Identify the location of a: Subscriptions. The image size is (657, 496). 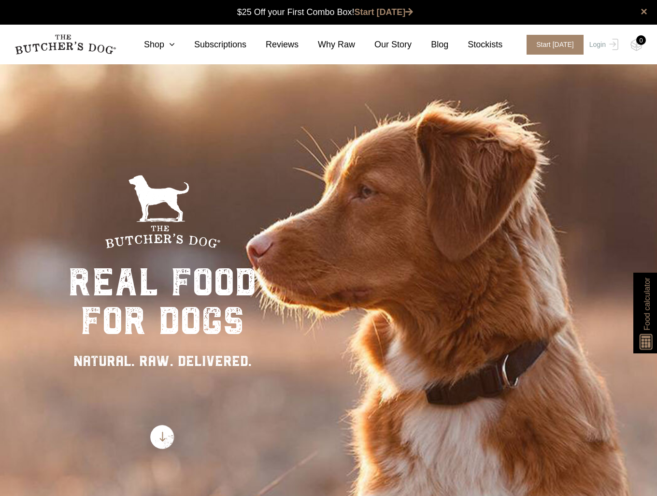
(211, 44).